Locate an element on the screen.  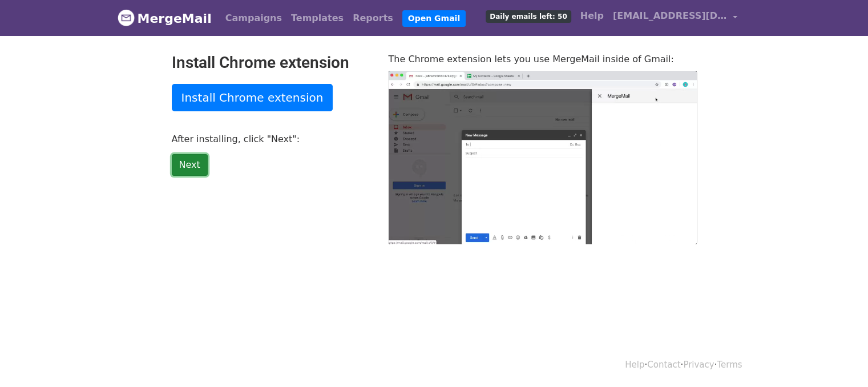
a: Contact is located at coordinates (664, 365).